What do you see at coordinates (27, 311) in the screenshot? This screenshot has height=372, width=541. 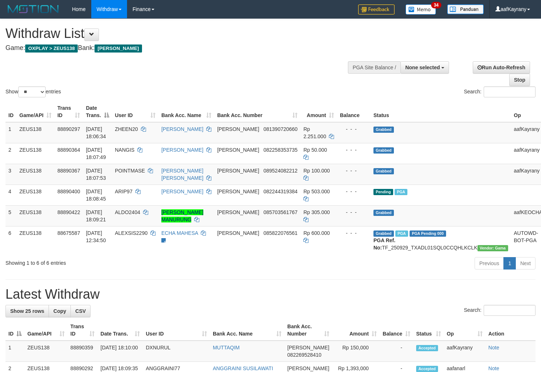 I see `span: Show 25 rows` at bounding box center [27, 311].